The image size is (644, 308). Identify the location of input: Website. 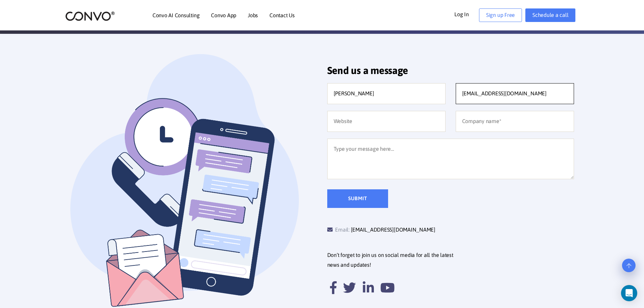
(386, 121).